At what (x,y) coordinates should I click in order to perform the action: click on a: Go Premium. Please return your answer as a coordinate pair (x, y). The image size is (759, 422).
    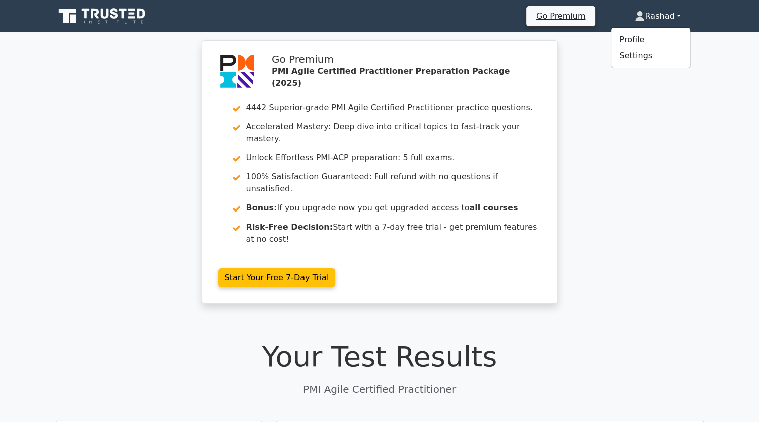
    Looking at the image, I should click on (561, 16).